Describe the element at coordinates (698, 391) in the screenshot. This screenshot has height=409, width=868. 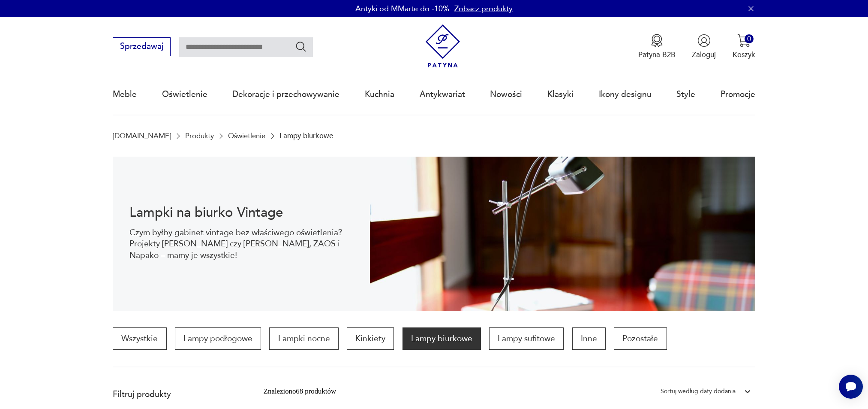
I see `div: Sortuj według daty dodania` at that location.